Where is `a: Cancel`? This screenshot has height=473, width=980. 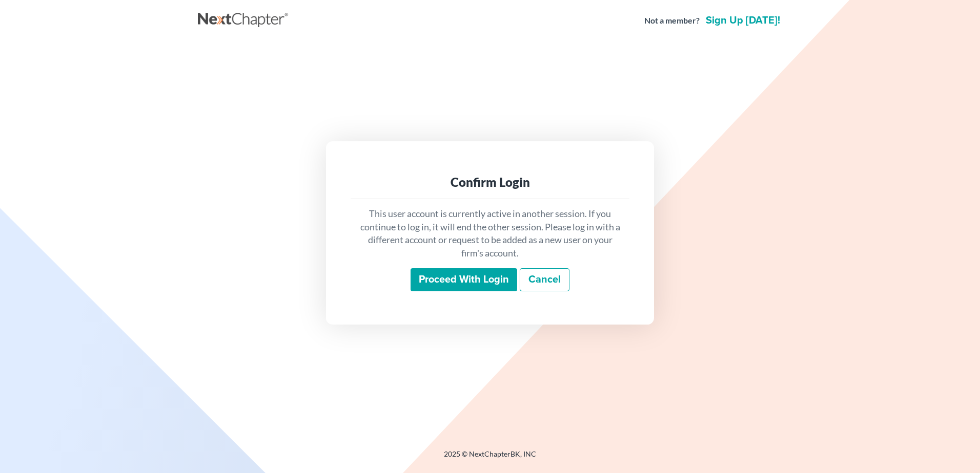
a: Cancel is located at coordinates (544, 280).